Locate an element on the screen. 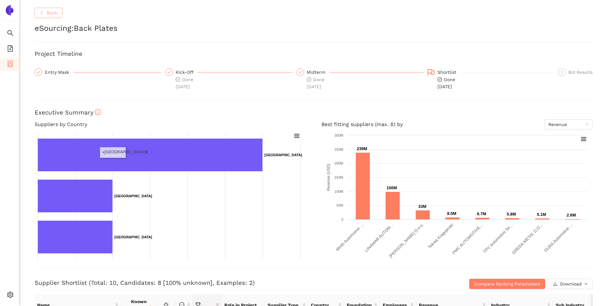  text: 0 is located at coordinates (342, 219).